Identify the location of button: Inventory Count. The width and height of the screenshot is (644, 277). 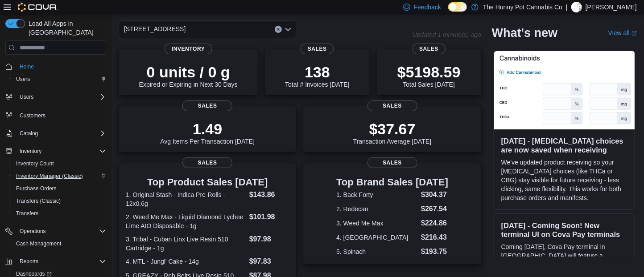
(59, 164).